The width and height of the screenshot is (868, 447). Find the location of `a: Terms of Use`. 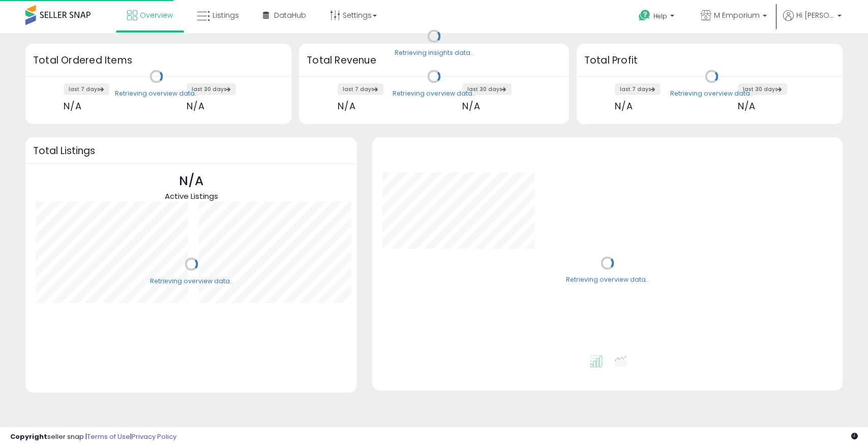

a: Terms of Use is located at coordinates (109, 436).